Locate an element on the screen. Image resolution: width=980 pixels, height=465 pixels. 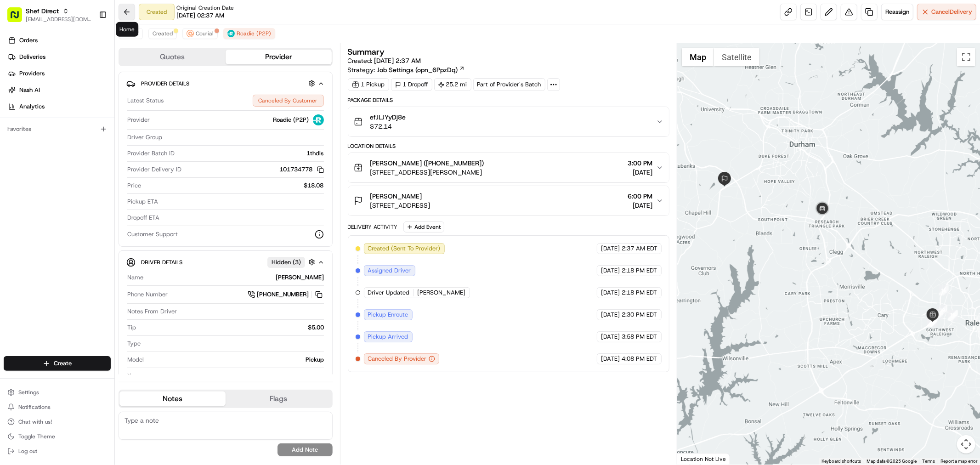
a: Nash AI is located at coordinates (59, 90).